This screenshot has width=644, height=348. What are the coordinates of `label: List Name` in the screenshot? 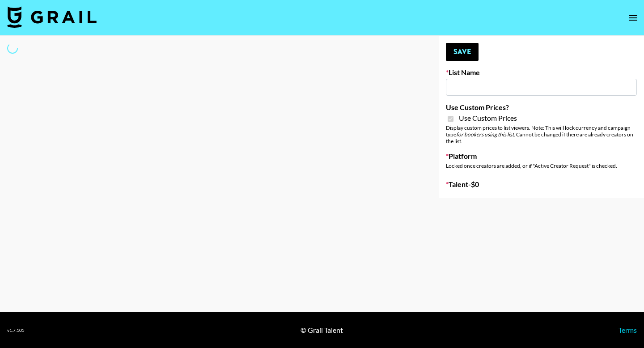 It's located at (541, 72).